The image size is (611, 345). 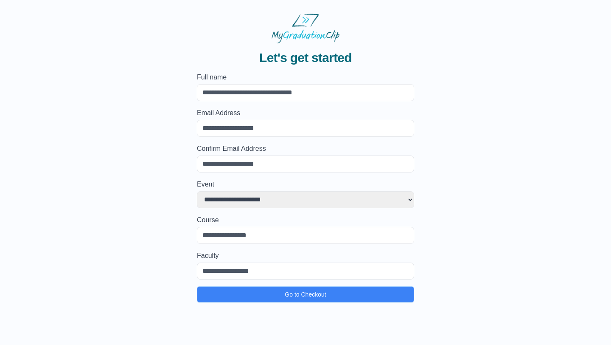 I want to click on img: MyGraduationClip, so click(x=306, y=28).